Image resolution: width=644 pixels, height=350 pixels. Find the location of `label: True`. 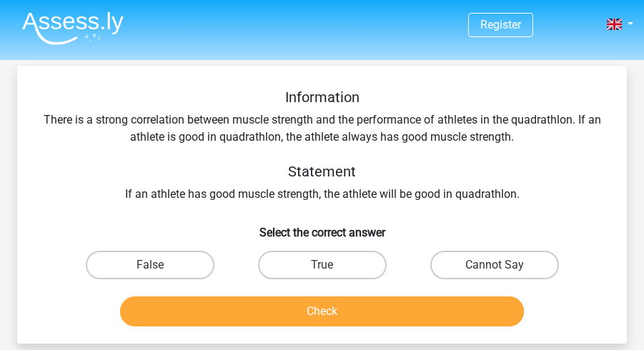

label: True is located at coordinates (322, 265).